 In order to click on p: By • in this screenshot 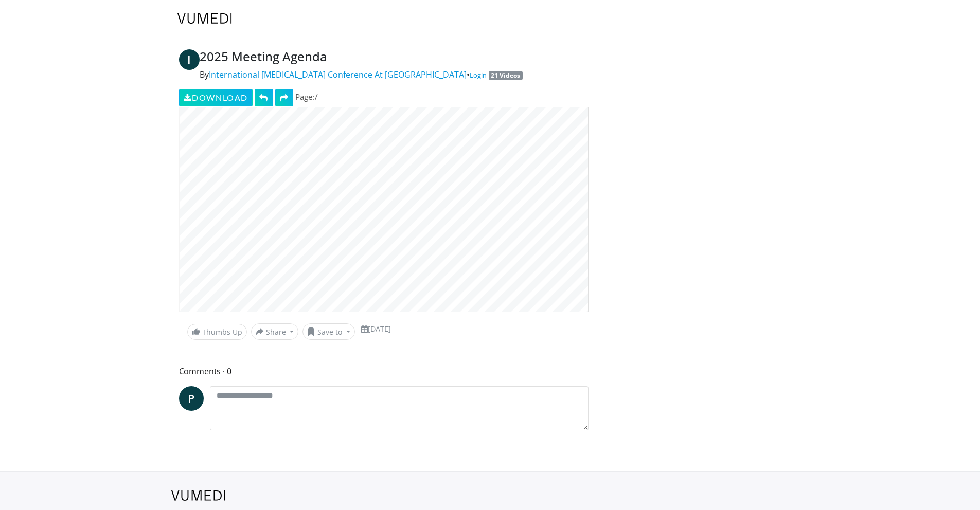, I will do `click(394, 74)`.